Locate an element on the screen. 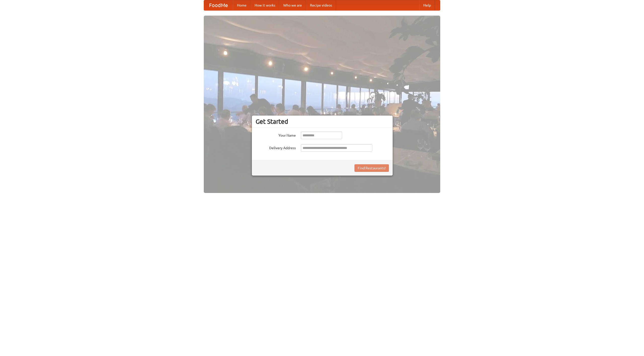 This screenshot has height=356, width=644. label: Your Name is located at coordinates (276, 134).